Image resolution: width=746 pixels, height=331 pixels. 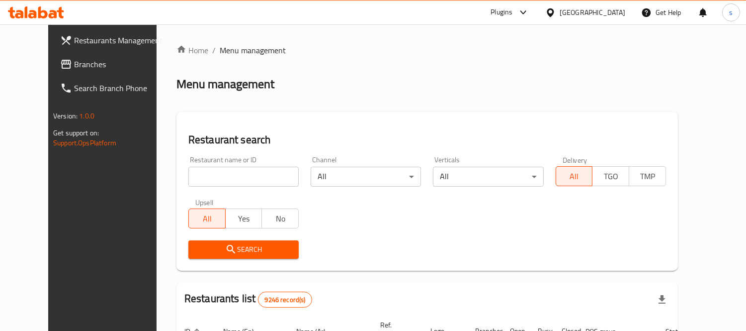 I want to click on span: TMP, so click(x=648, y=176).